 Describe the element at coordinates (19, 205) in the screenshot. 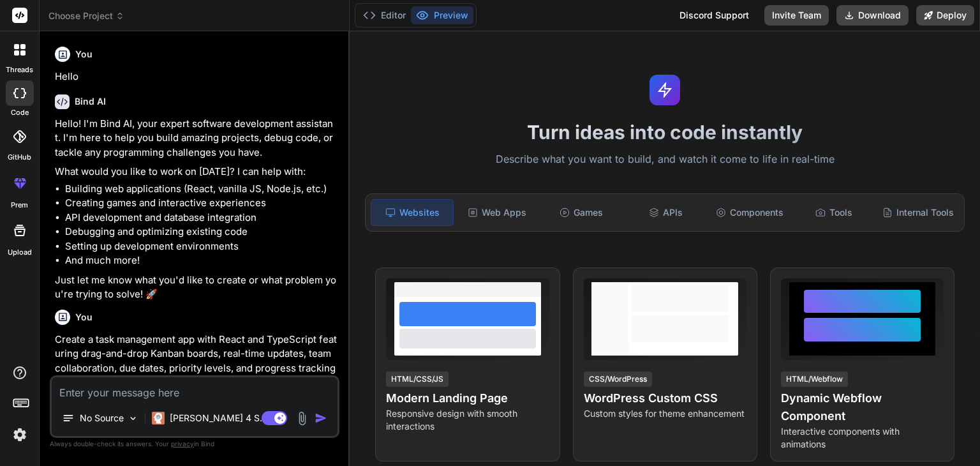

I see `label: prem` at that location.